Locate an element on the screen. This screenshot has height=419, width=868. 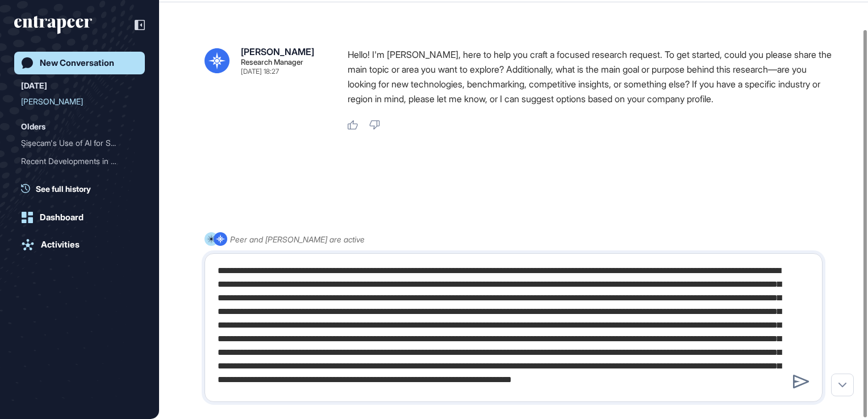
div: Şişecam's Use of AI for S... is located at coordinates (75, 143).